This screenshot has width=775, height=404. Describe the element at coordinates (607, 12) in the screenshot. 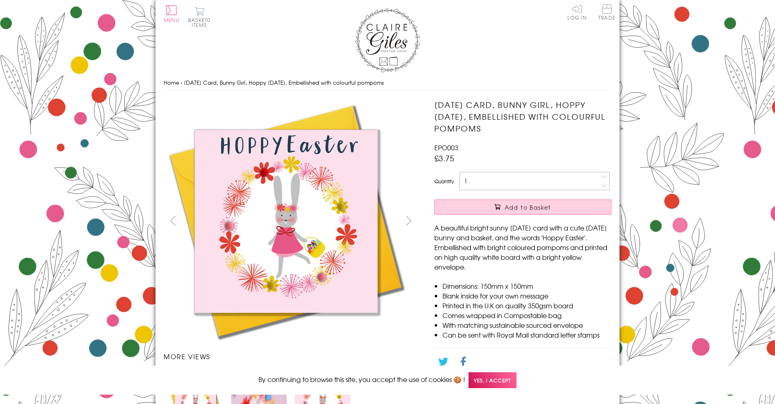

I see `span: Trade` at that location.